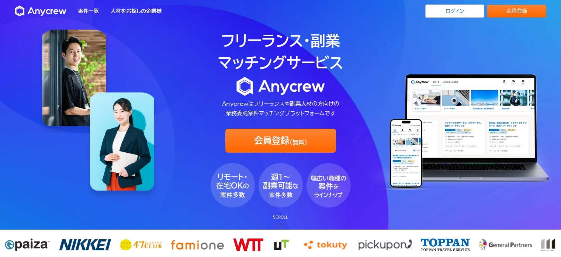  Describe the element at coordinates (455, 11) in the screenshot. I see `a: ログイン` at that location.